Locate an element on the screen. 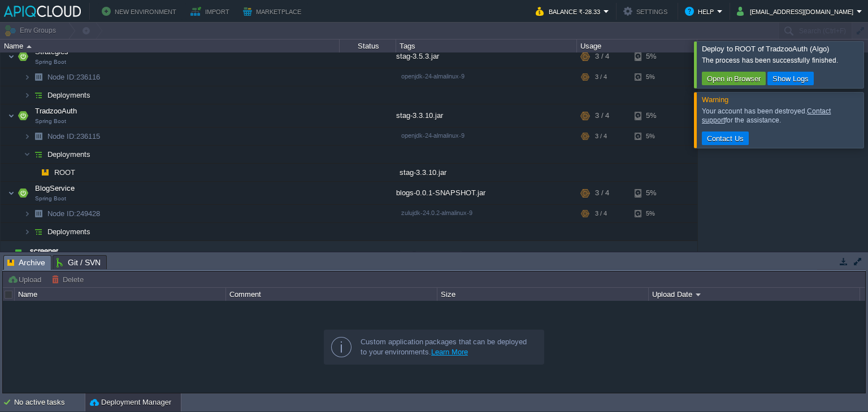 This screenshot has width=868, height=412. span: BlogService is located at coordinates (55, 188).